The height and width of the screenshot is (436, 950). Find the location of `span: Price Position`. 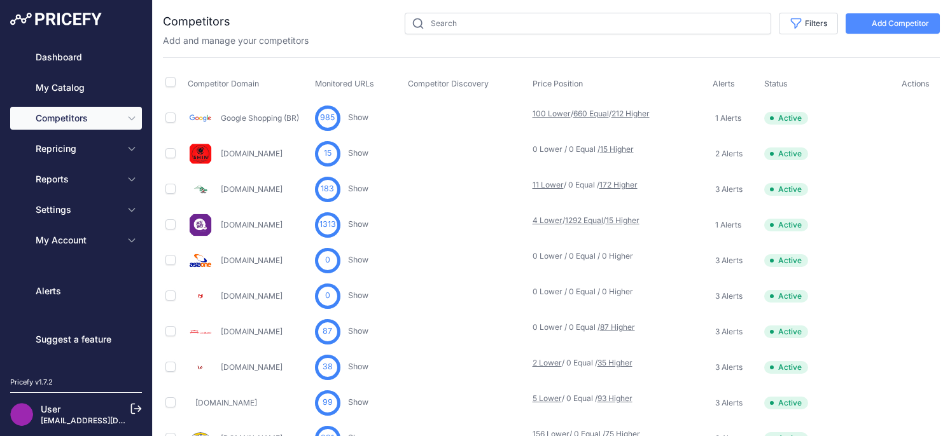

span: Price Position is located at coordinates (557, 83).